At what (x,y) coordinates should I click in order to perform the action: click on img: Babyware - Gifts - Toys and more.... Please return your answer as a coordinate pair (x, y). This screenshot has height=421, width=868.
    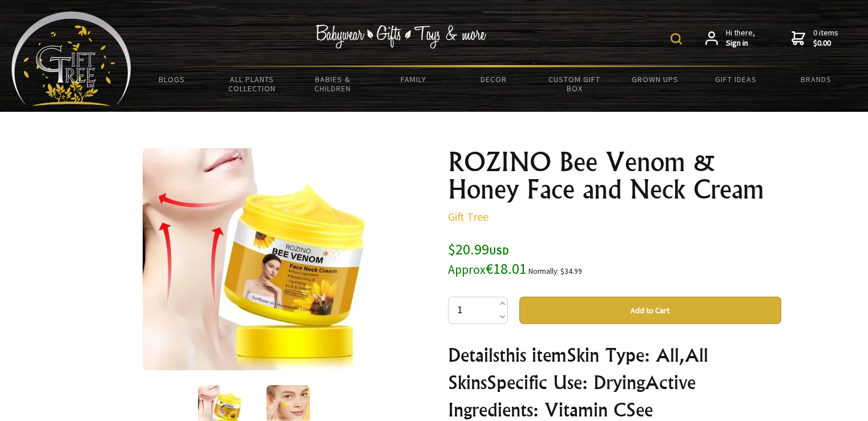
    Looking at the image, I should click on (71, 59).